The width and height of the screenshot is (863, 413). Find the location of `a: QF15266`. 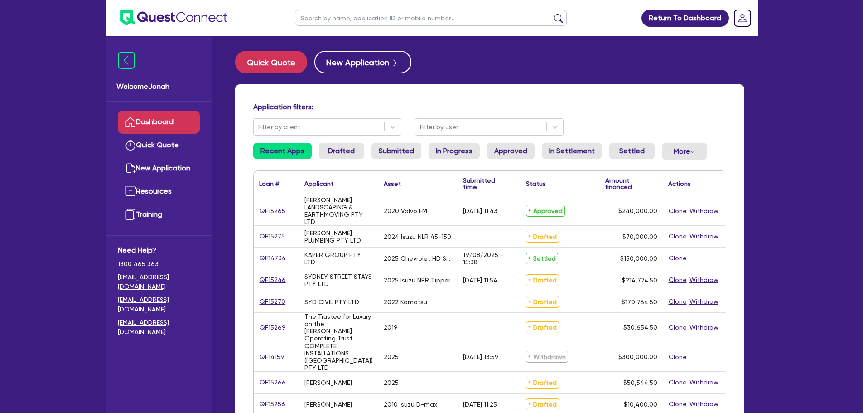

a: QF15266 is located at coordinates (273, 382).